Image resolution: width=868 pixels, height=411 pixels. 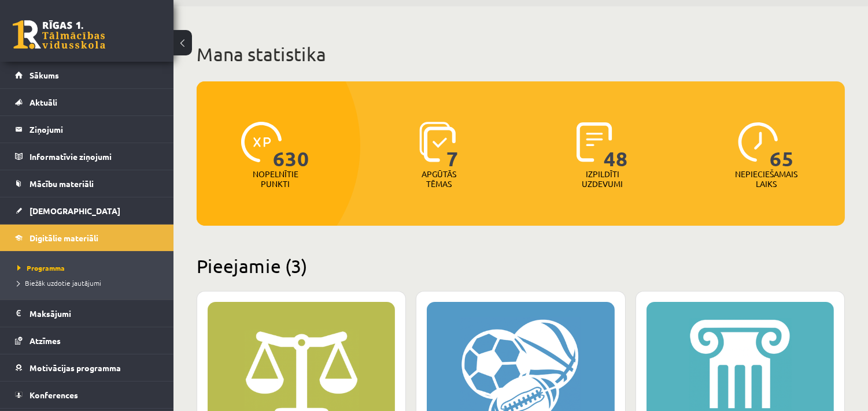 What do you see at coordinates (59, 35) in the screenshot?
I see `a: Rīgas 1. Tālmācības vidusskola` at bounding box center [59, 35].